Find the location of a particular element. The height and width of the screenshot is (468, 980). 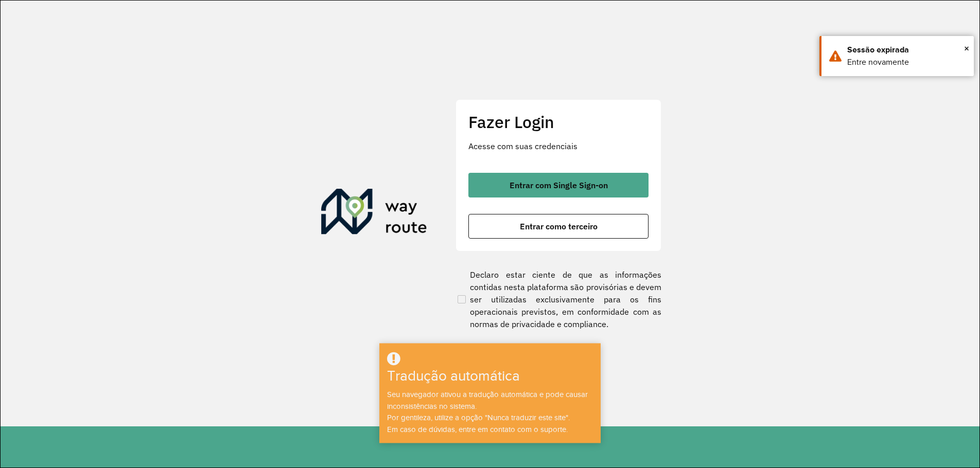

font: Seu navegador ativou a tradução automática e pode causar inconsistências no sistema. is located at coordinates (488, 400).